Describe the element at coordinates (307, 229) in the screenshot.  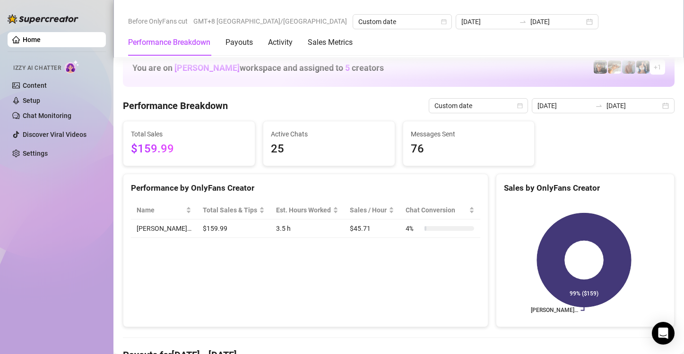
I see `td: 3.5 h` at that location.